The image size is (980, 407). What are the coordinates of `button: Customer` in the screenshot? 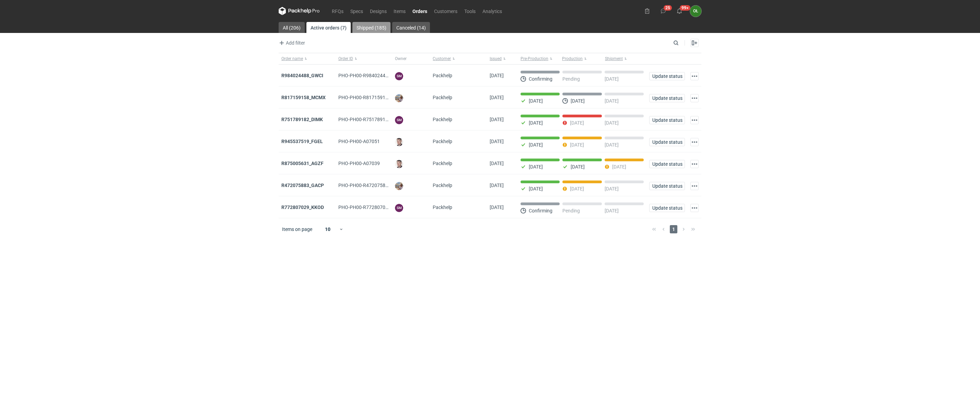 It's located at (459, 59).